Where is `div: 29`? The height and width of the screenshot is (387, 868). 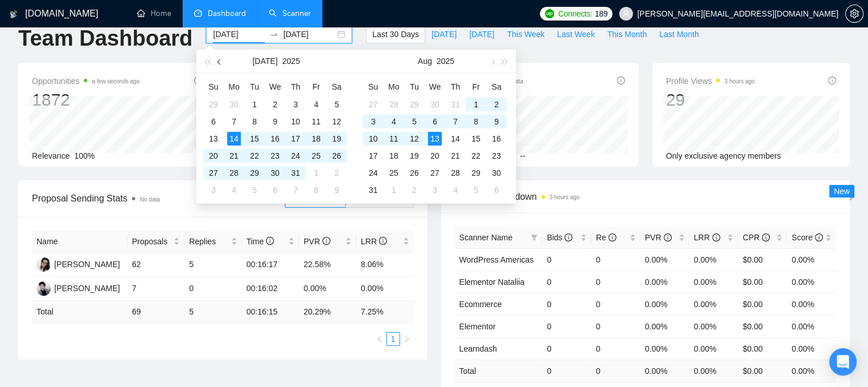 div: 29 is located at coordinates (710, 100).